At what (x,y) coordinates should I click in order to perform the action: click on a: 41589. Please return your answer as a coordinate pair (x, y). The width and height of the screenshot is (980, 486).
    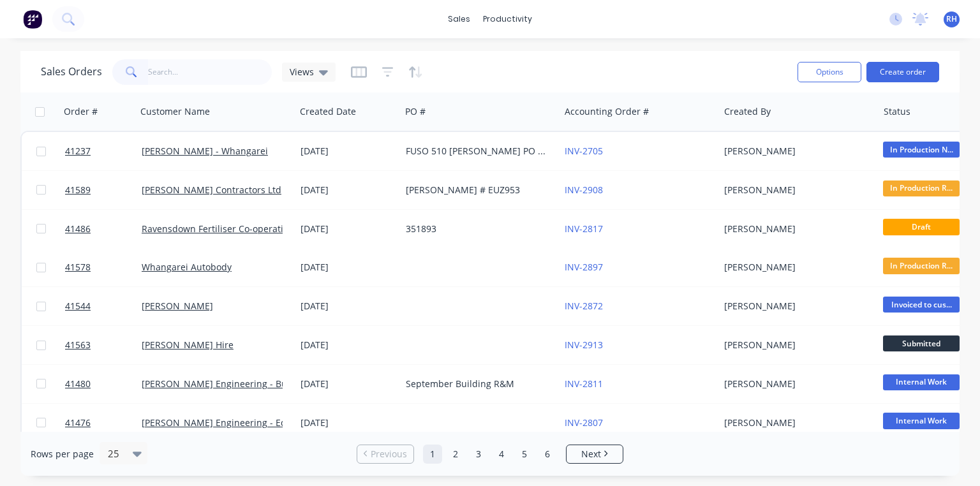
    Looking at the image, I should click on (103, 190).